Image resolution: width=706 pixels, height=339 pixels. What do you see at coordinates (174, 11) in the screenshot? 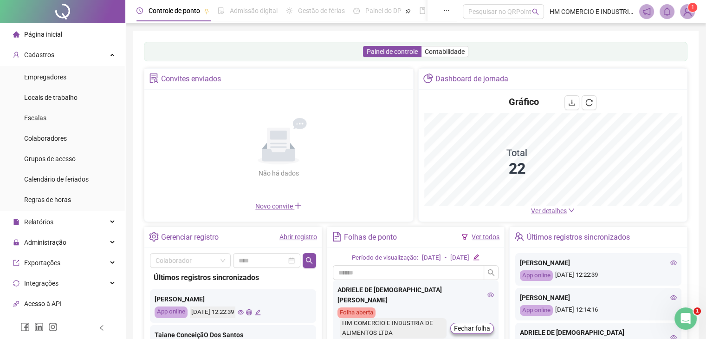
I see `span: Controle de ponto` at bounding box center [174, 11].